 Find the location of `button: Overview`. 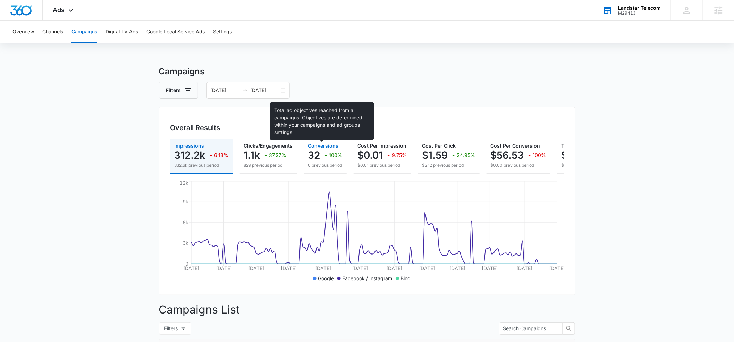

button: Overview is located at coordinates (23, 32).